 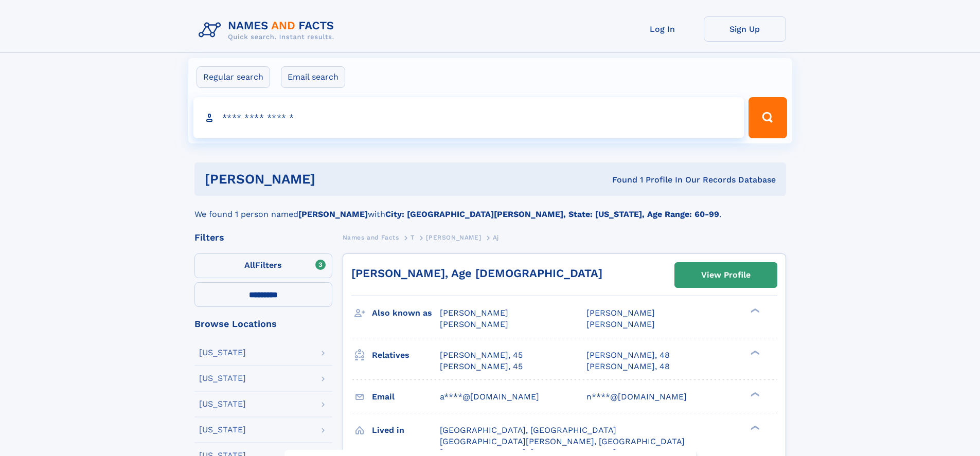 What do you see at coordinates (767, 117) in the screenshot?
I see `button: Search Button` at bounding box center [767, 117].